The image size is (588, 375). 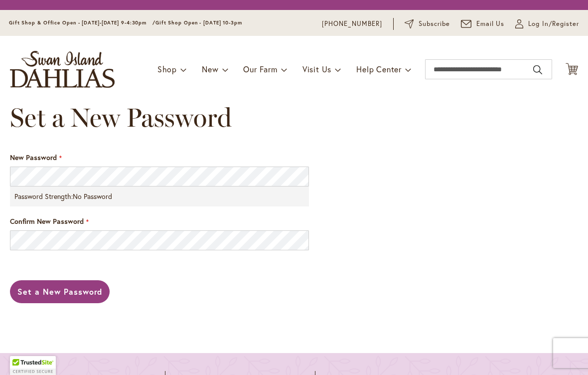 I want to click on span: Log In/Register, so click(x=554, y=24).